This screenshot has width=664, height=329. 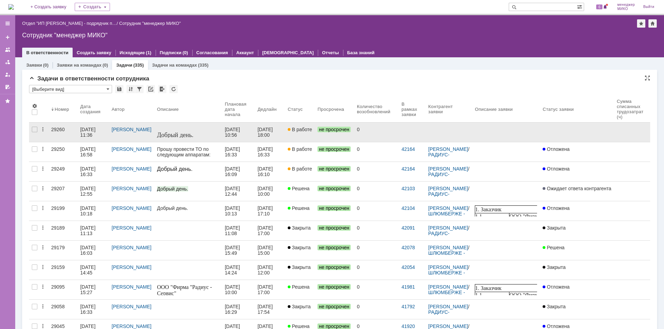 I want to click on a: Ожидает ответа контрагента, so click(x=577, y=192).